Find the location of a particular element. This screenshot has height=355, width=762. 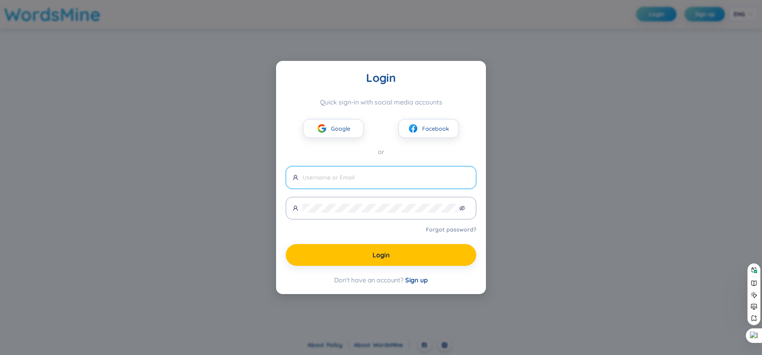

span: Google is located at coordinates (341, 129).